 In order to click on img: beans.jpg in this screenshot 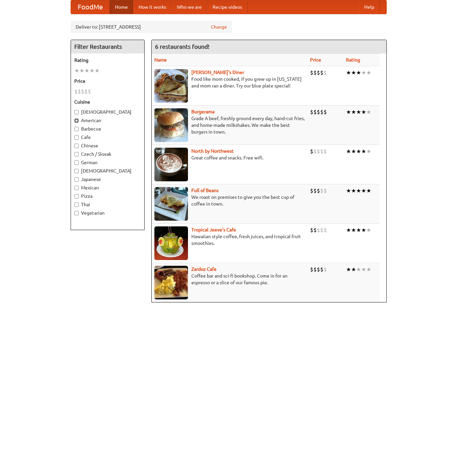, I will do `click(171, 204)`.